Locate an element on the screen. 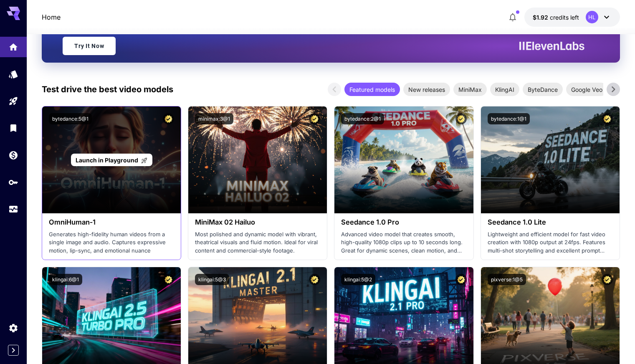 The height and width of the screenshot is (364, 635). div: Playground is located at coordinates (14, 101).